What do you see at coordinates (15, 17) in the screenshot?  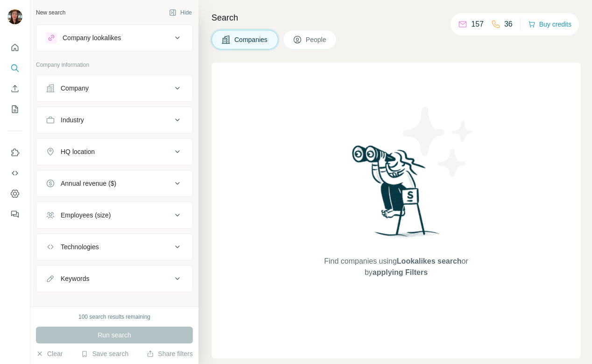 I see `img: Avatar` at bounding box center [15, 17].